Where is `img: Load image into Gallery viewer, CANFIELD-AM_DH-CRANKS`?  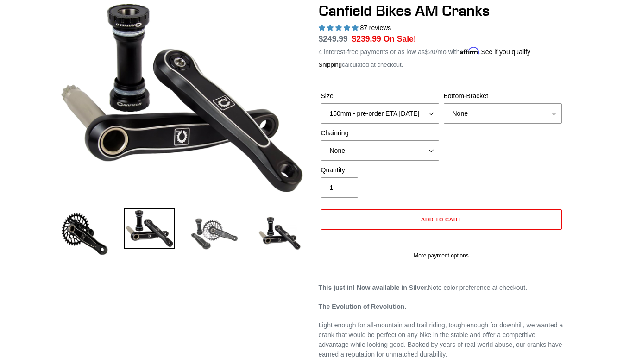
img: Load image into Gallery viewer, CANFIELD-AM_DH-CRANKS is located at coordinates (280, 234).